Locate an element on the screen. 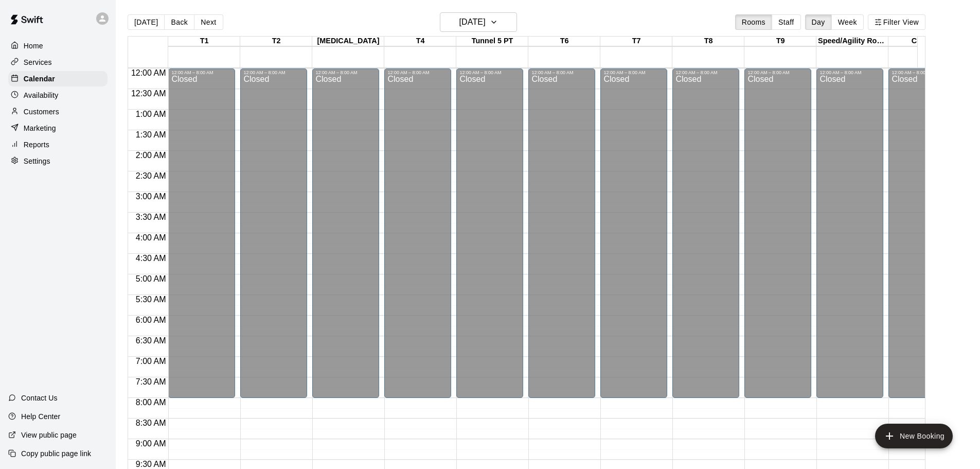 The image size is (980, 469). div: T1 is located at coordinates (204, 41).